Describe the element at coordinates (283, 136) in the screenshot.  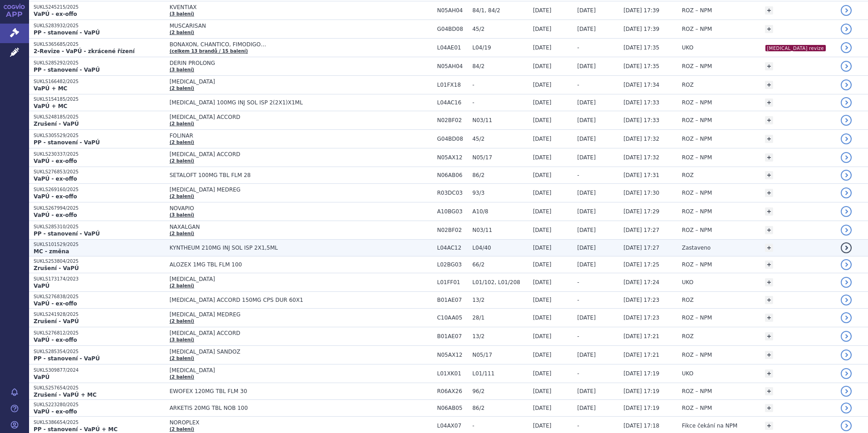
I see `span: FOLINAR` at that location.